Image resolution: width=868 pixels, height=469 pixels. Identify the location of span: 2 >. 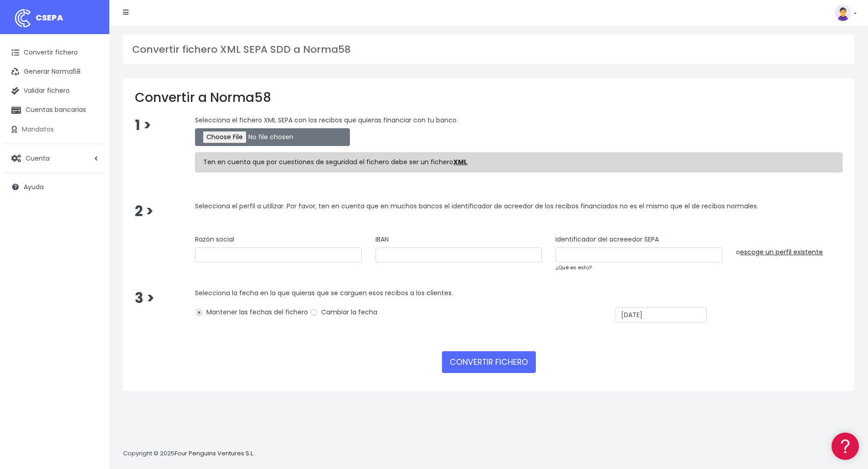
(144, 211).